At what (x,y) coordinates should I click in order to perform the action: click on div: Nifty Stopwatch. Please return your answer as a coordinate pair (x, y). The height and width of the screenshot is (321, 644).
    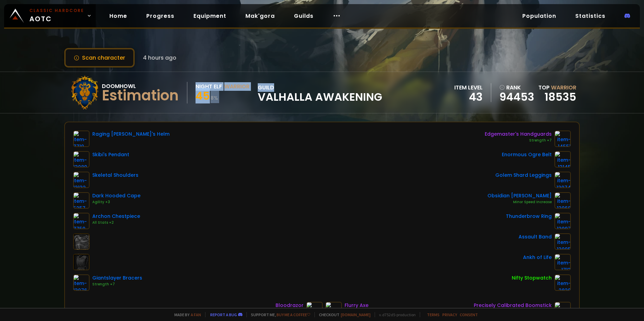
    Looking at the image, I should click on (531, 277).